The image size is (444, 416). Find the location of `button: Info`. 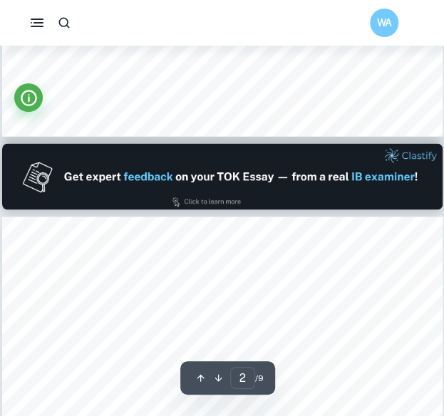

button: Info is located at coordinates (28, 98).